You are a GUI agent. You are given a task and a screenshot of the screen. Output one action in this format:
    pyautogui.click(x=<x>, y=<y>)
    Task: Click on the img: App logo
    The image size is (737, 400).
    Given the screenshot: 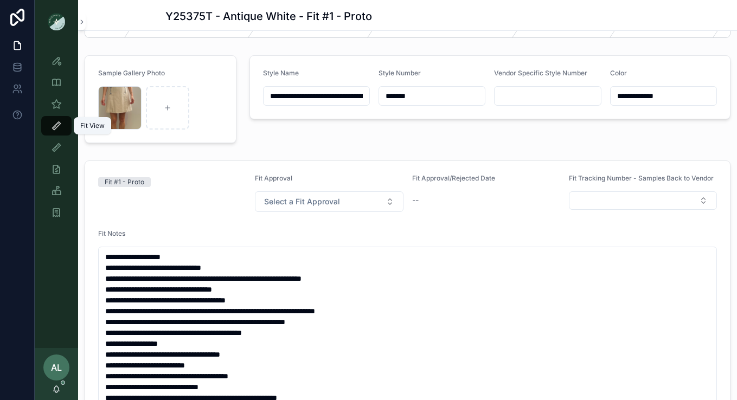 What is the action you would take?
    pyautogui.click(x=56, y=22)
    